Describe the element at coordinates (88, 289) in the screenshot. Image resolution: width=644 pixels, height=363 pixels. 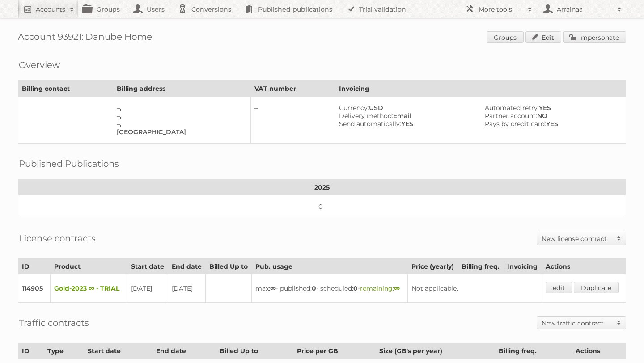
I see `td: Gold-2023 ∞ - TRIAL` at that location.